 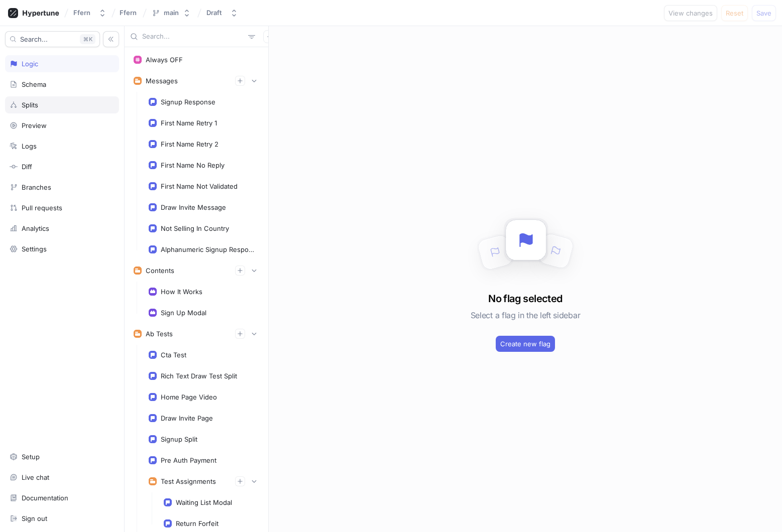 I want to click on div: Messages, so click(x=162, y=81).